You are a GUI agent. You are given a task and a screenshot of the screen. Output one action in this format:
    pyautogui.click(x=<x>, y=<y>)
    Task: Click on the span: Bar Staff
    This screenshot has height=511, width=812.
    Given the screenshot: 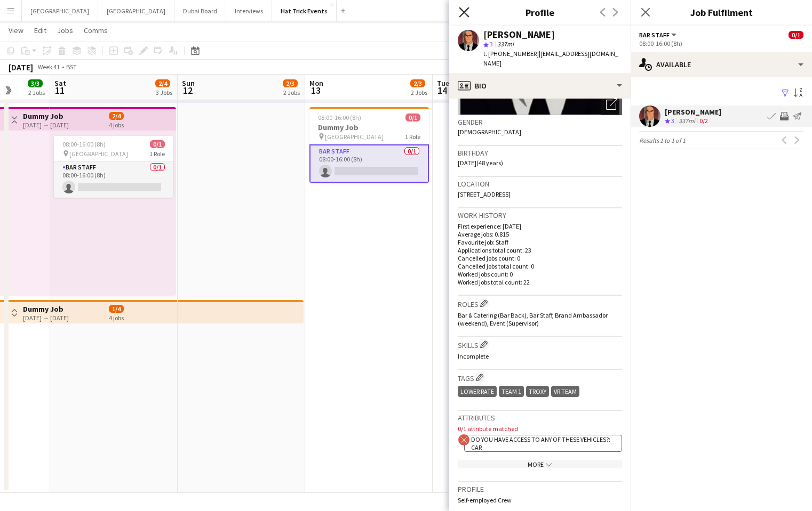 What is the action you would take?
    pyautogui.click(x=654, y=35)
    